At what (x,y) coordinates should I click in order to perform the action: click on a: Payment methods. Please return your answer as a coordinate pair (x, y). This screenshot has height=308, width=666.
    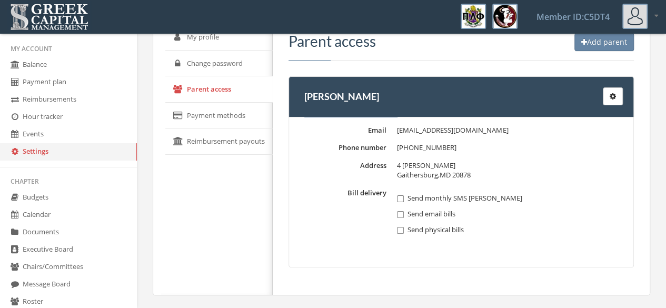
    Looking at the image, I should click on (219, 116).